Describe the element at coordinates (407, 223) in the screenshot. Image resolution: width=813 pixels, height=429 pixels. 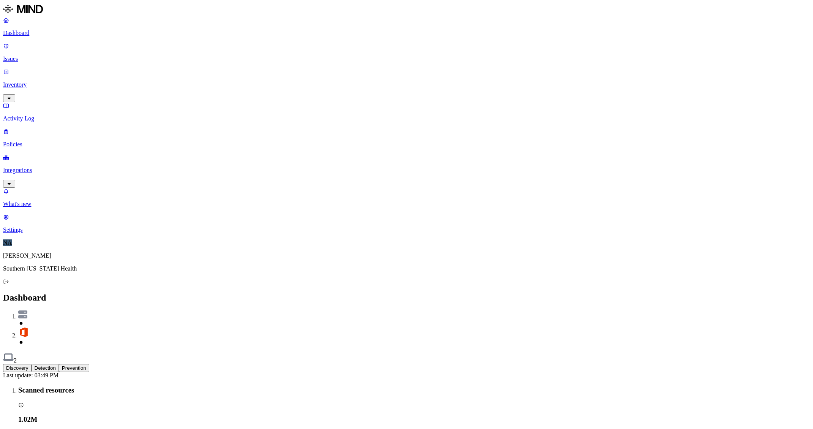
I see `a: Settings` at that location.